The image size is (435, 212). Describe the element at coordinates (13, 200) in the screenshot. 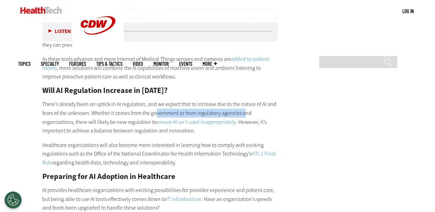

I see `button: Open Preferences` at that location.